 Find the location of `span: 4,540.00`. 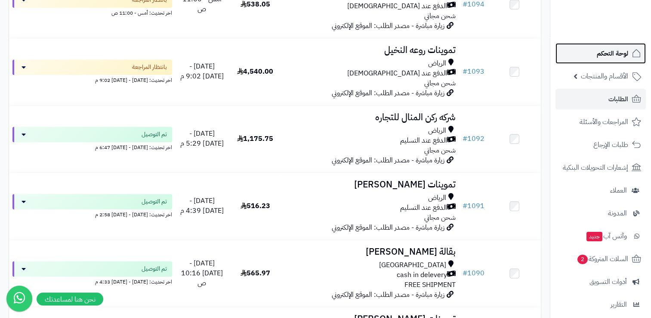

span: 4,540.00 is located at coordinates (255, 71).